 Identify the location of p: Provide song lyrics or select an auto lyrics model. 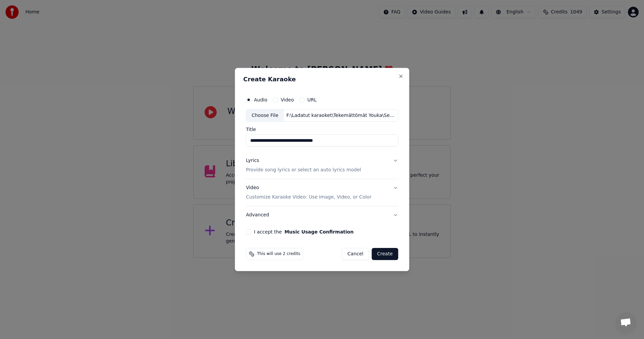
(304, 170).